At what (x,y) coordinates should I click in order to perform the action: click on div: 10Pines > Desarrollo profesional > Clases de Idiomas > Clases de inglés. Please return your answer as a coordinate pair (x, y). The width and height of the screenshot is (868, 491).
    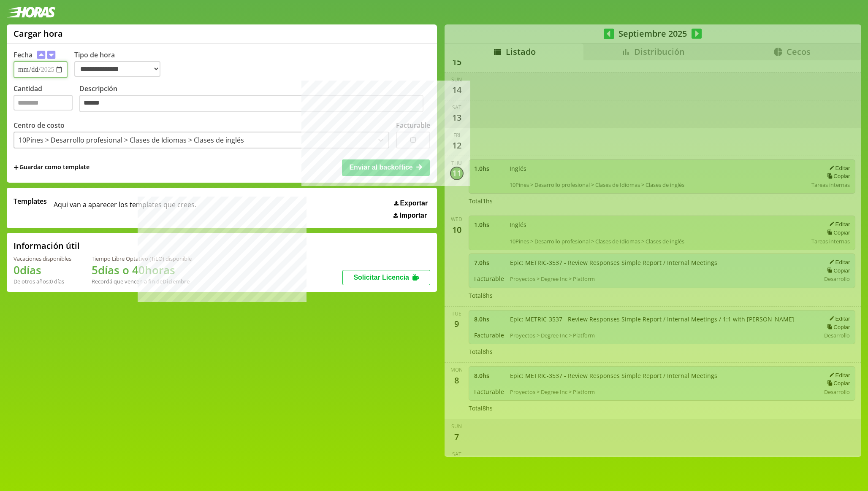
    Looking at the image, I should click on (131, 140).